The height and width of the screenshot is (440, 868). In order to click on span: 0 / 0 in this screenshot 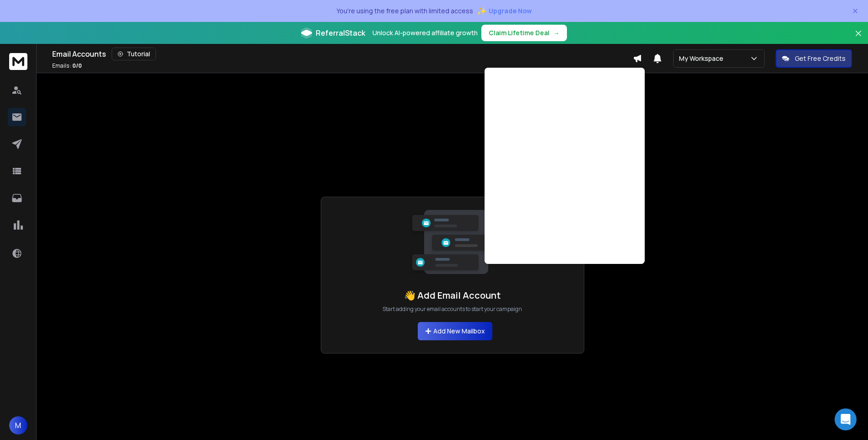, I will do `click(76, 65)`.